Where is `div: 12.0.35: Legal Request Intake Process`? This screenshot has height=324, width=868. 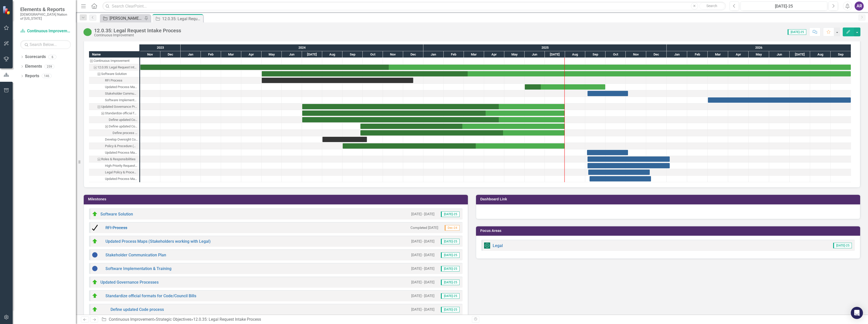 div: 12.0.35: Legal Request Intake Process is located at coordinates (227, 320).